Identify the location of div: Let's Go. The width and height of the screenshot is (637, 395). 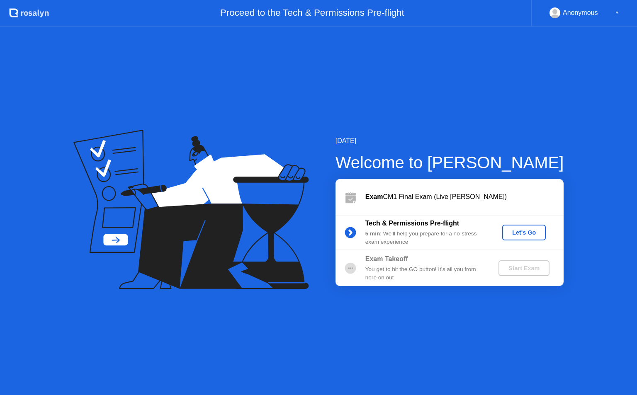
(524, 233).